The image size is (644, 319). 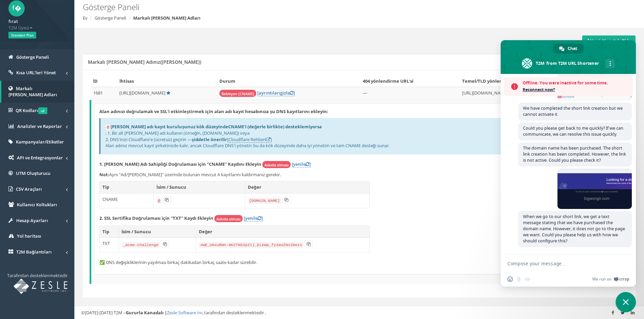 I want to click on a: Yeni Alan Adı Ekle, so click(x=609, y=41).